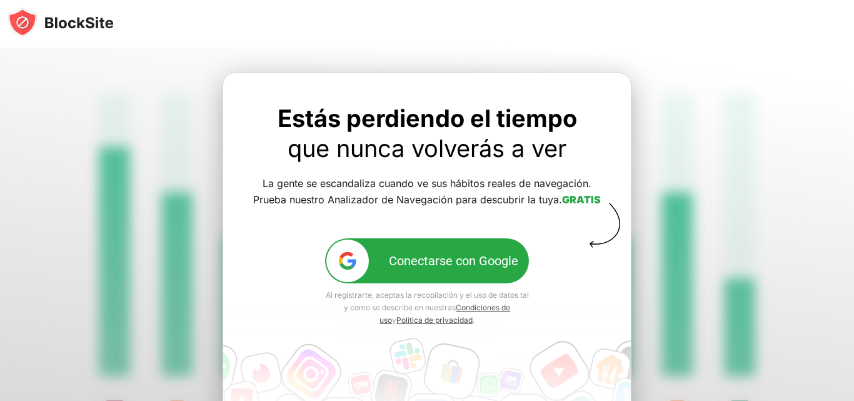 This screenshot has height=401, width=854. Describe the element at coordinates (61, 22) in the screenshot. I see `img: blocksite-icon-black.svg` at that location.